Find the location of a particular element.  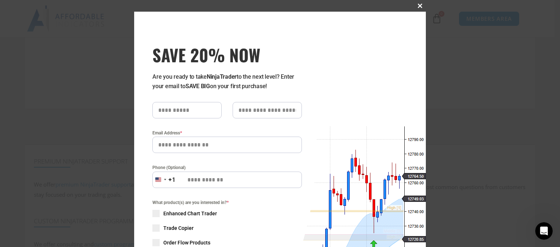

span: Order Flow Products is located at coordinates (187, 243).